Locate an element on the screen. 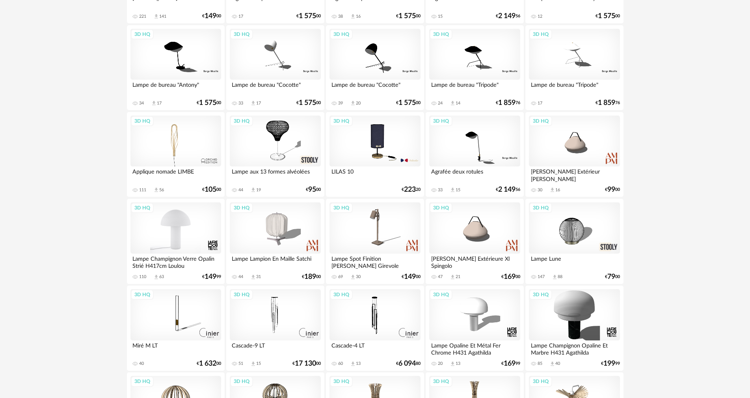 Image resolution: width=750 pixels, height=398 pixels. div: € 80 is located at coordinates (408, 363).